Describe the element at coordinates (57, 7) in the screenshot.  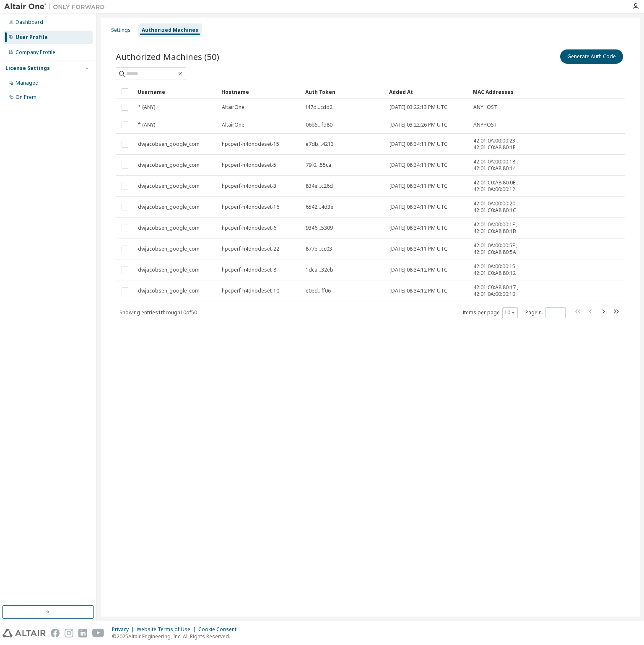
I see `img: Altair One` at that location.